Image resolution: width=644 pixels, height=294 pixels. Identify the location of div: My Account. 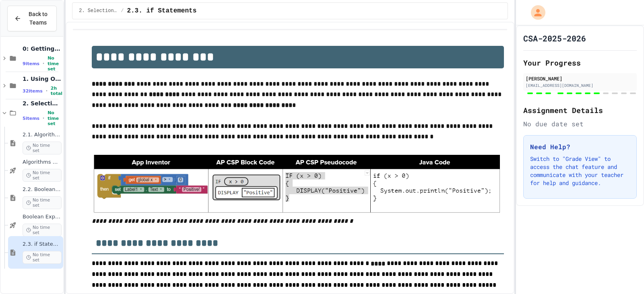
(535, 13).